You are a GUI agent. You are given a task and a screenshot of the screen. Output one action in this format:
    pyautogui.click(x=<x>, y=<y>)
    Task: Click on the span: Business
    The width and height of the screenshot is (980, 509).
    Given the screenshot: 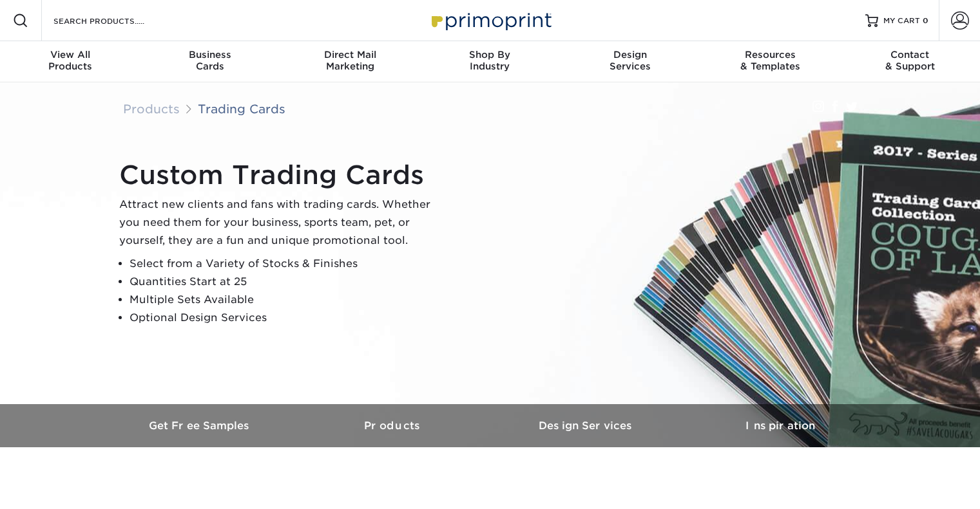 What is the action you would take?
    pyautogui.click(x=210, y=55)
    